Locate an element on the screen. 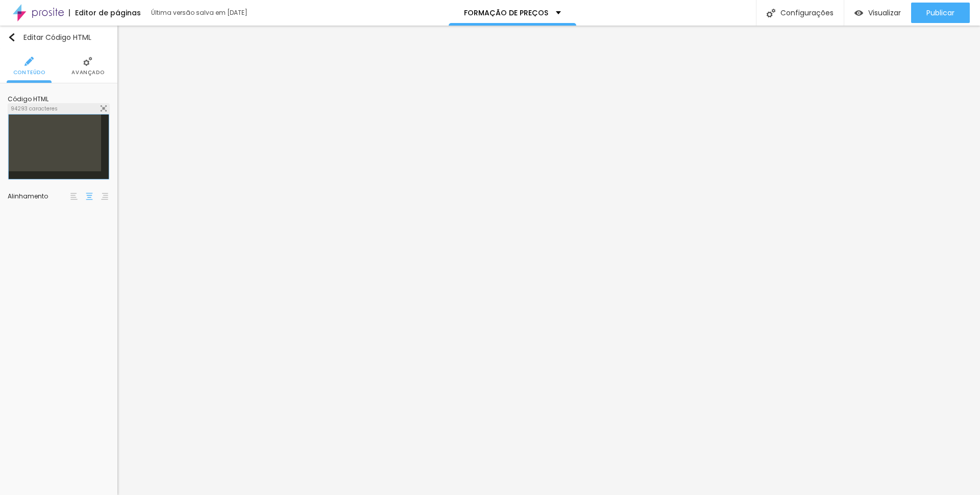 This screenshot has width=980, height=495. button: Publicar is located at coordinates (940, 13).